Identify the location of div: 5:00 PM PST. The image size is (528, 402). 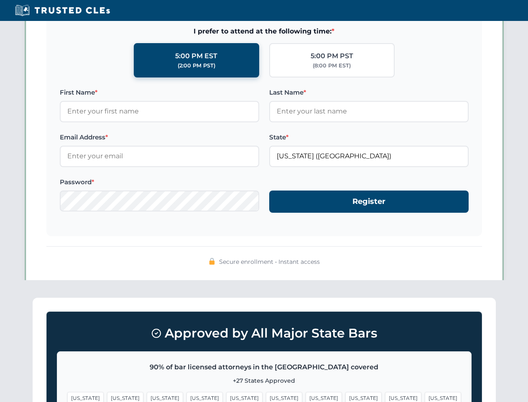
(332, 56).